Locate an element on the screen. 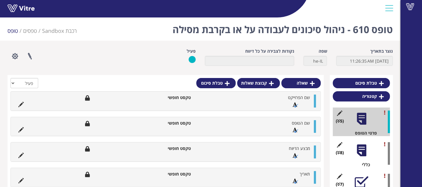  a: שאלה is located at coordinates (301, 83).